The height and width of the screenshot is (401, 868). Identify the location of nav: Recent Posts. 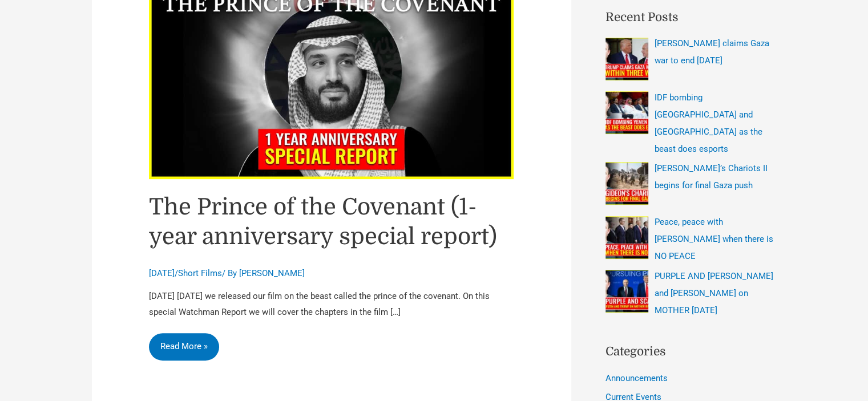
(691, 177).